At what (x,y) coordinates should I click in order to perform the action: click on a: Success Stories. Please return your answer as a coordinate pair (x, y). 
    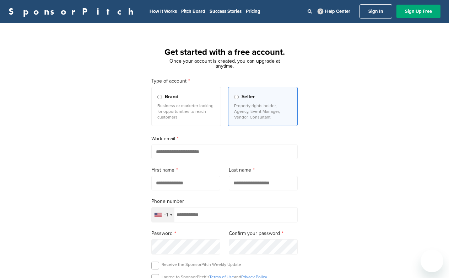
    Looking at the image, I should click on (226, 11).